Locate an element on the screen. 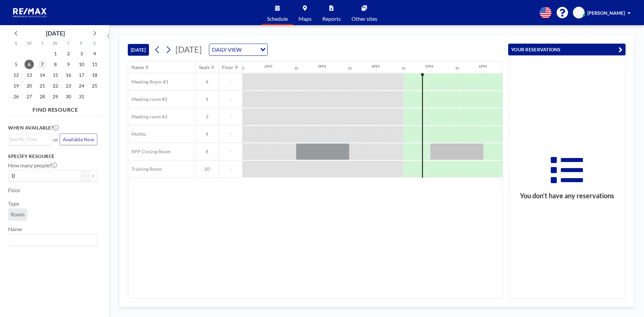 The height and width of the screenshot is (317, 644). span: Monday, October 20, 2025 is located at coordinates (29, 86).